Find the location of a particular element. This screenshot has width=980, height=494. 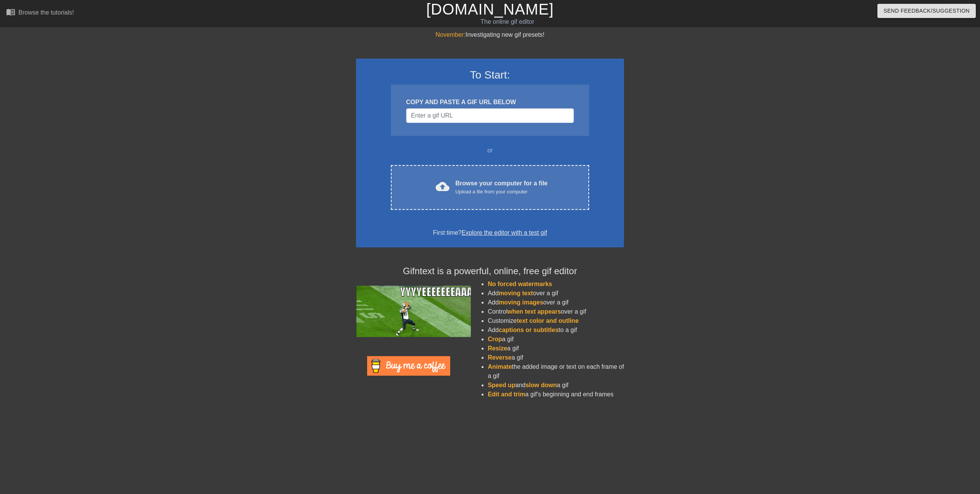

span: Crop is located at coordinates (495, 338).